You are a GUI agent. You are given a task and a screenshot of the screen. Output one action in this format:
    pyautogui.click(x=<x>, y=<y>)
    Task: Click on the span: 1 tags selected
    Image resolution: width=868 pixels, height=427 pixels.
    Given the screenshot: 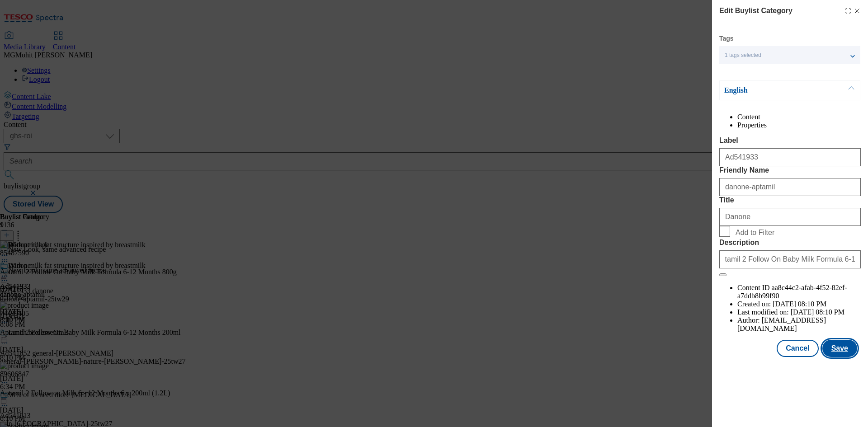 What is the action you would take?
    pyautogui.click(x=742, y=56)
    